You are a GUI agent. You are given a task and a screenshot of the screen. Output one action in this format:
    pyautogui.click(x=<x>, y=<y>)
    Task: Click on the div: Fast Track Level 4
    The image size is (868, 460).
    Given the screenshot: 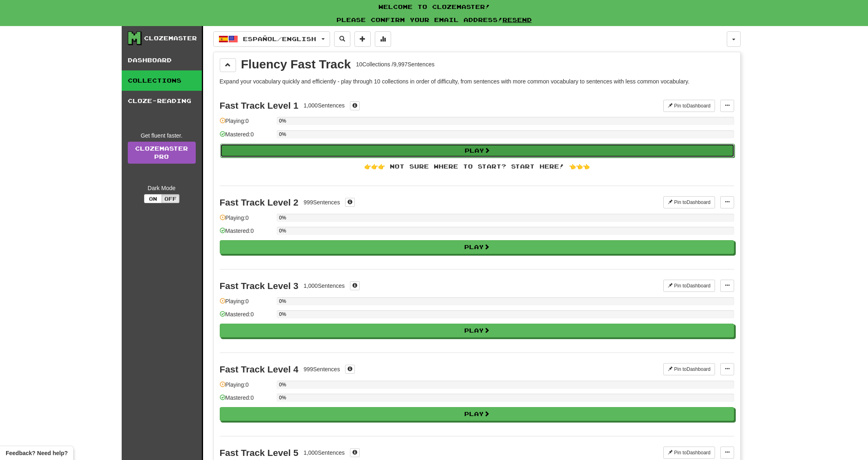 What is the action you would take?
    pyautogui.click(x=259, y=369)
    